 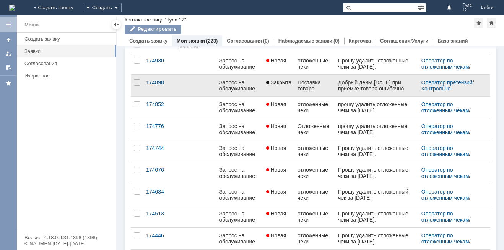 I want to click on a: 174898, so click(x=159, y=85).